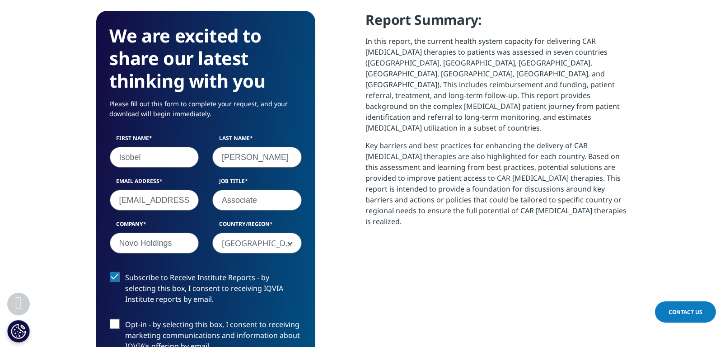  Describe the element at coordinates (154, 226) in the screenshot. I see `label: Company` at that location.